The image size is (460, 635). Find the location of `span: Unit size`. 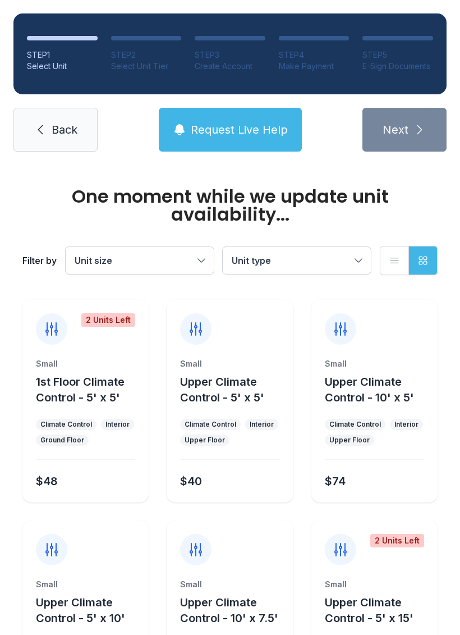

span: Unit size is located at coordinates (93, 260).